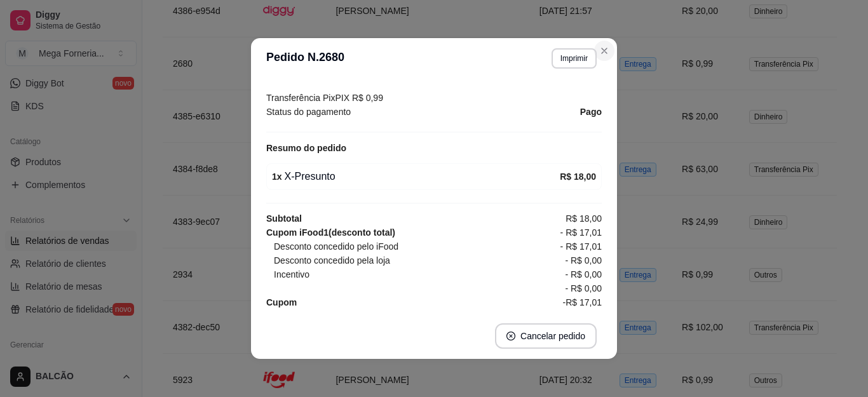 The width and height of the screenshot is (868, 397). I want to click on strong: Cupom iFood 1 (desconto total), so click(330, 233).